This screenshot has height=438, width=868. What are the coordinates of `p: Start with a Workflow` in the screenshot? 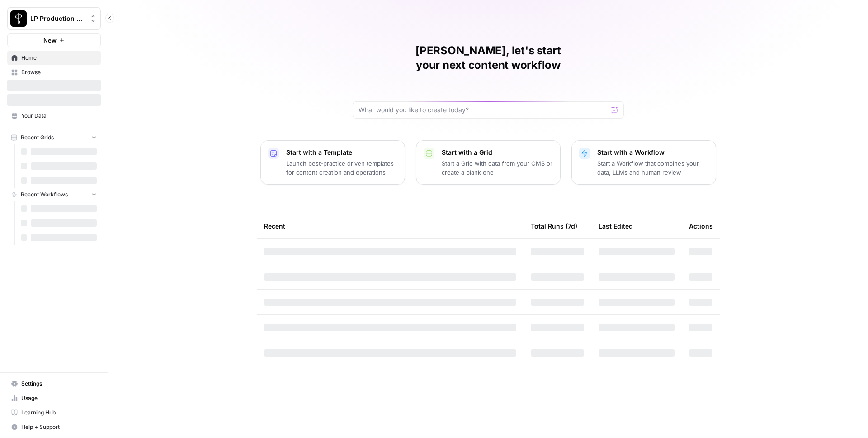 It's located at (653, 153).